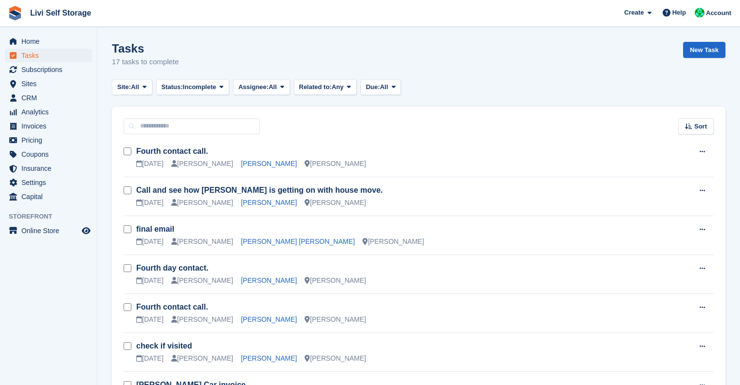 The height and width of the screenshot is (385, 740). I want to click on span: Account, so click(719, 13).